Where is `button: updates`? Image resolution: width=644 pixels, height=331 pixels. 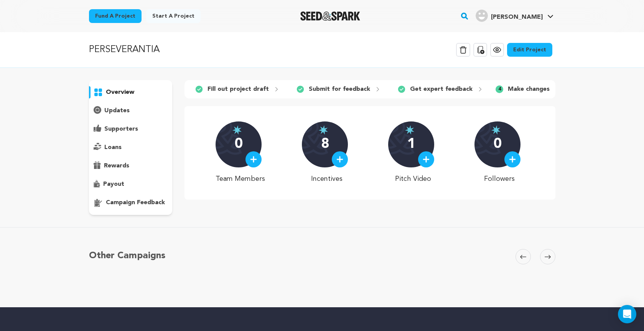
button: updates is located at coordinates (131, 111).